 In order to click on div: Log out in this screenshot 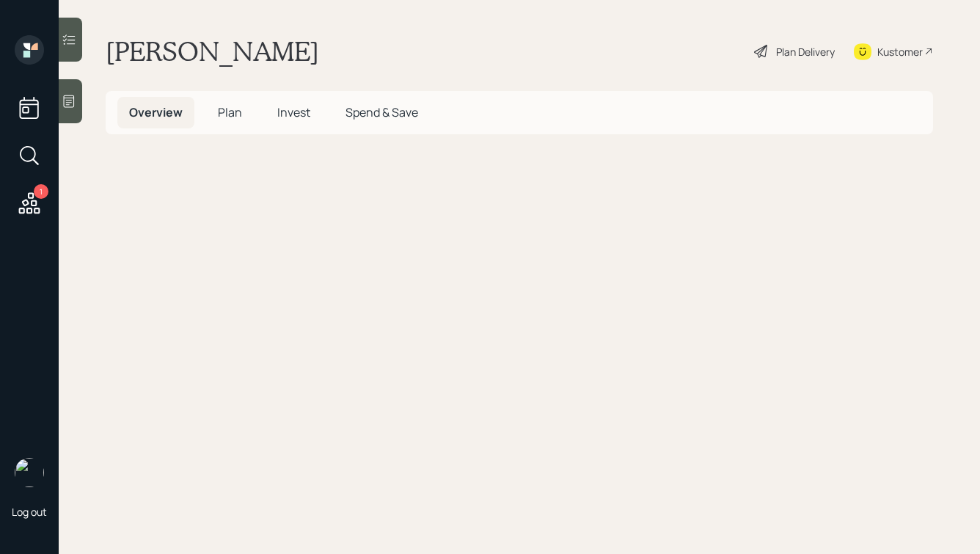, I will do `click(29, 511)`.